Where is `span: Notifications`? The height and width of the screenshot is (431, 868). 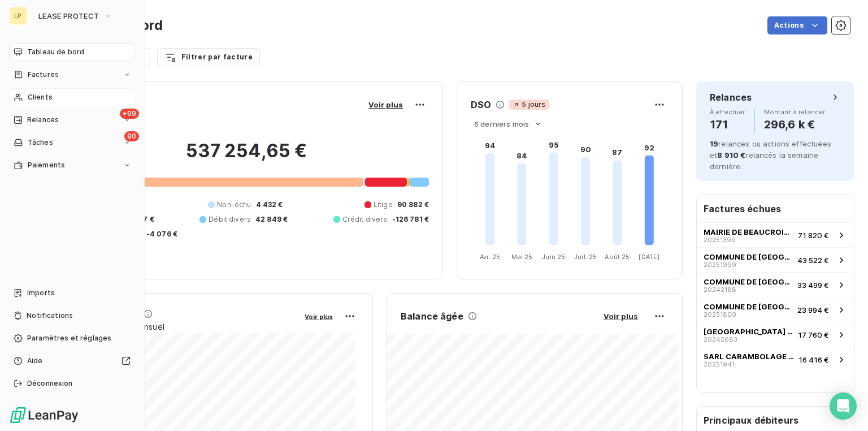
span: Notifications is located at coordinates (50, 316).